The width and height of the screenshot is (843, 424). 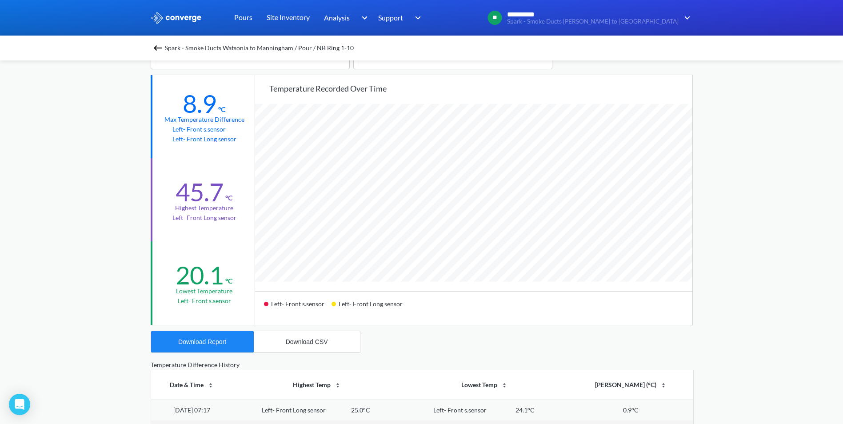 I want to click on div: Temperature Difference History, so click(x=422, y=365).